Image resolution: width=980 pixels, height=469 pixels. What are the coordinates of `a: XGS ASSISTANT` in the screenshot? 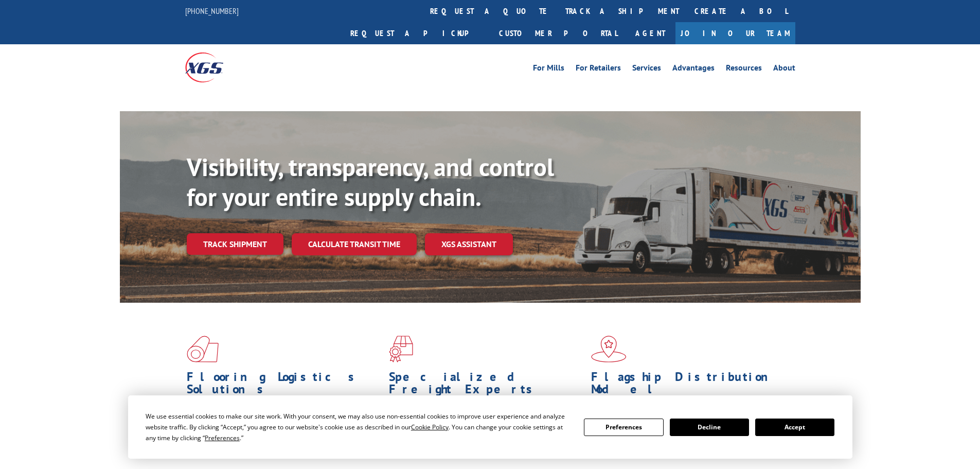 It's located at (469, 244).